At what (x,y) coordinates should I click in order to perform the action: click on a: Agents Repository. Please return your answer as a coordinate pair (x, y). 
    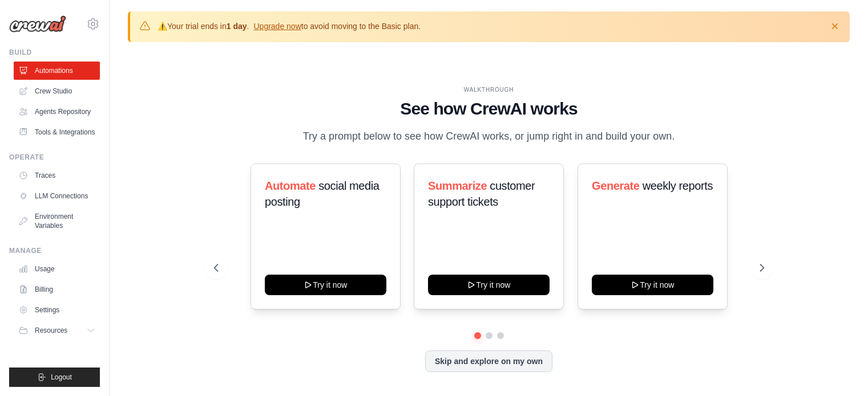
    Looking at the image, I should click on (56, 112).